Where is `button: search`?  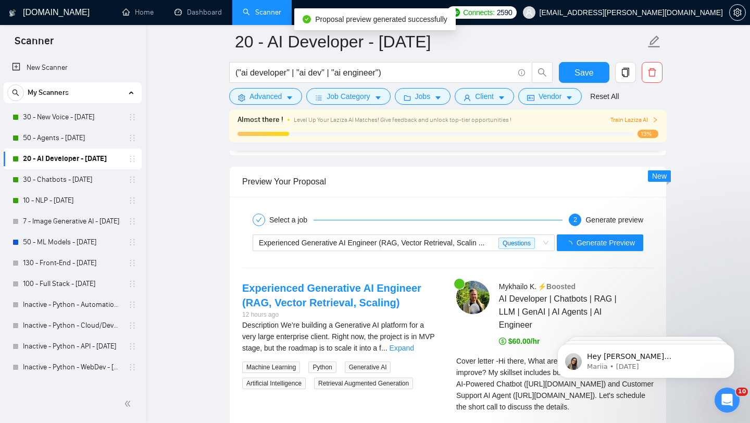
button: search is located at coordinates (542, 72).